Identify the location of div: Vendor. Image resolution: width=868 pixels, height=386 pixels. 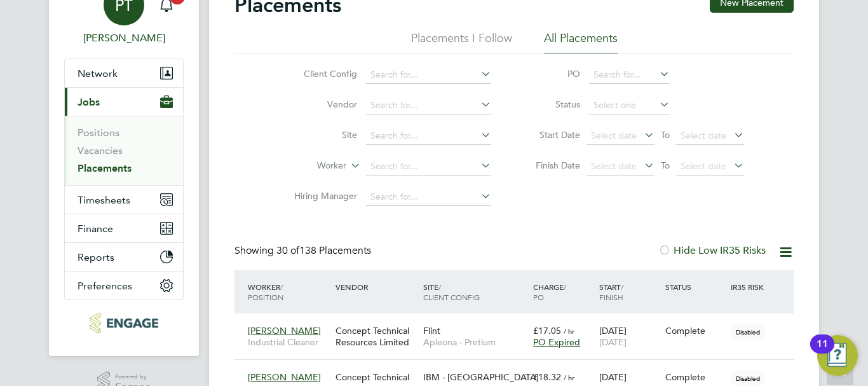
(376, 287).